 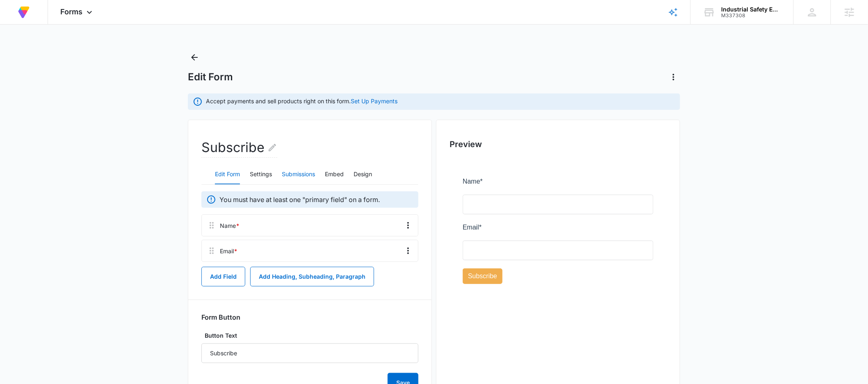 What do you see at coordinates (558, 145) in the screenshot?
I see `h2: Preview` at bounding box center [558, 145].